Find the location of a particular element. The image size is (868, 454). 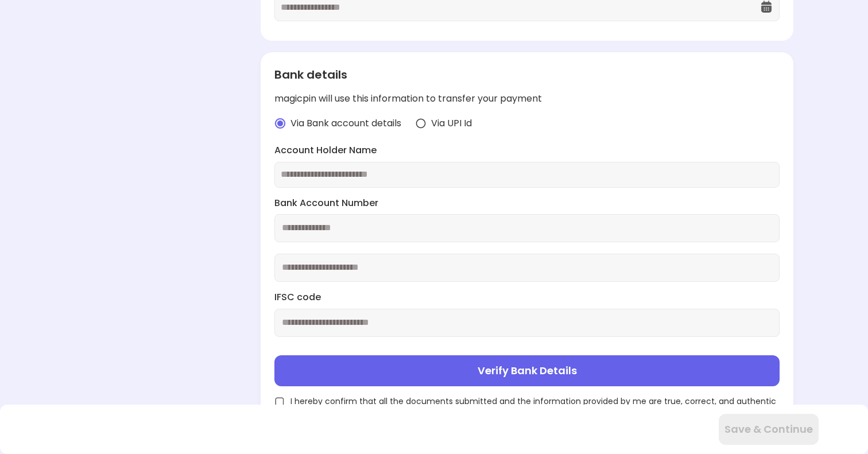

div: Bank details is located at coordinates (526, 75).